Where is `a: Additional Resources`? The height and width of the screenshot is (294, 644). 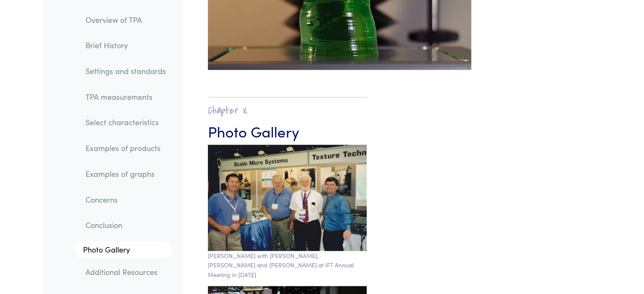
a: Additional Resources is located at coordinates (126, 272).